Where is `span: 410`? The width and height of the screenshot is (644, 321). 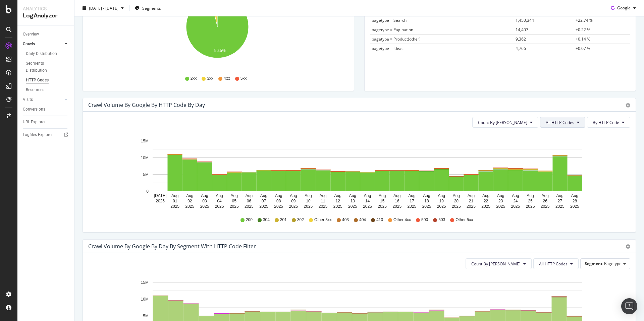
span: 410 is located at coordinates (380, 220).